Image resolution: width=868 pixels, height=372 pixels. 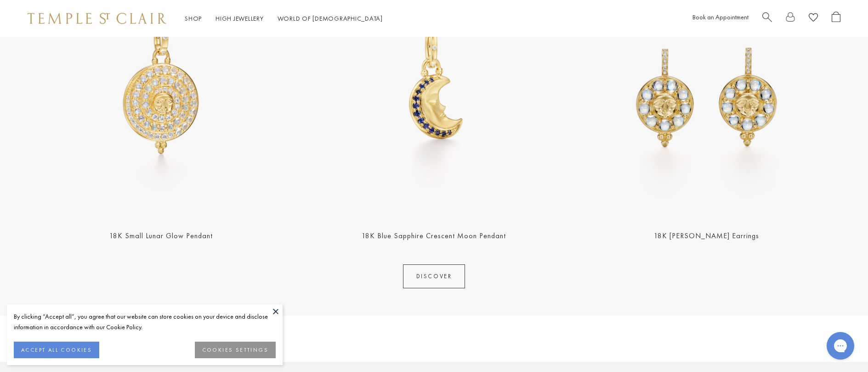 What do you see at coordinates (57, 349) in the screenshot?
I see `button: ACCEPT ALL COOKIES` at bounding box center [57, 349].